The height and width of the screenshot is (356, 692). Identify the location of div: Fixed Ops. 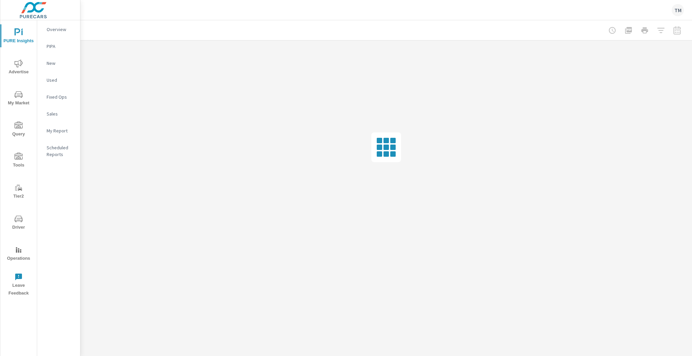
(58, 97).